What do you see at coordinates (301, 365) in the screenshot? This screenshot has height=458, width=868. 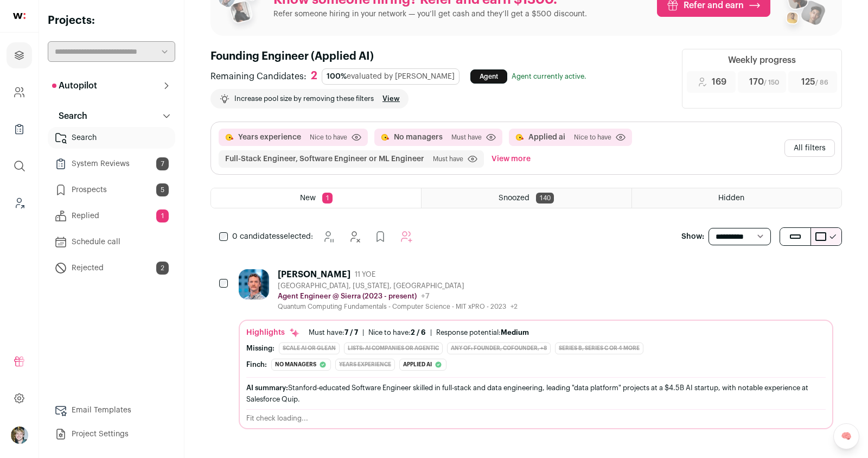 I see `div: No managers` at bounding box center [301, 365].